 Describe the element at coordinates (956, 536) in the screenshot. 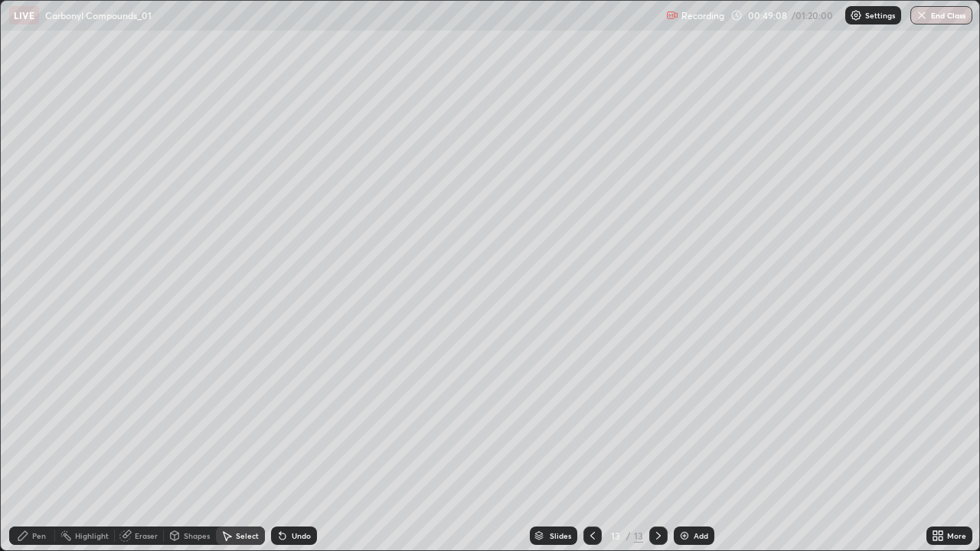

I see `div: More` at that location.